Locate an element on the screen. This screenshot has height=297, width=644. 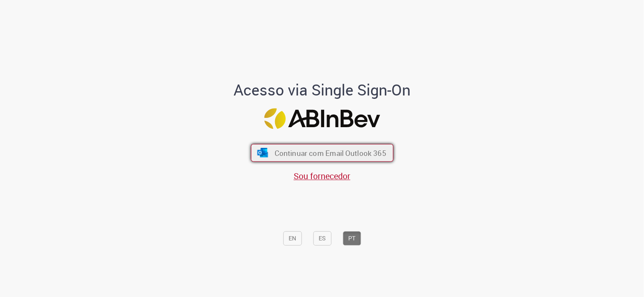
img: ícone Azure/Microsoft 360 is located at coordinates (262, 152).